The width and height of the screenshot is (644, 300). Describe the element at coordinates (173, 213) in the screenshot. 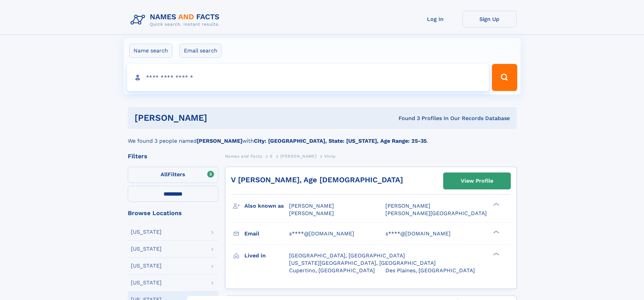

I see `div: Browse Locations` at that location.